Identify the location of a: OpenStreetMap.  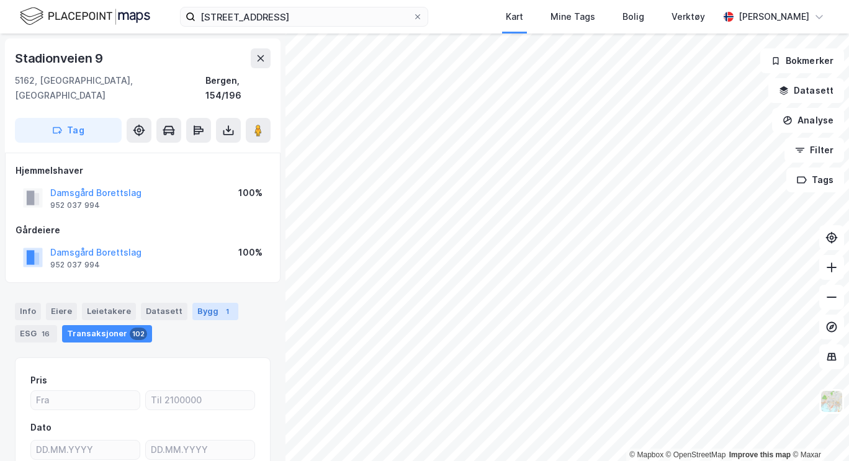
(696, 455).